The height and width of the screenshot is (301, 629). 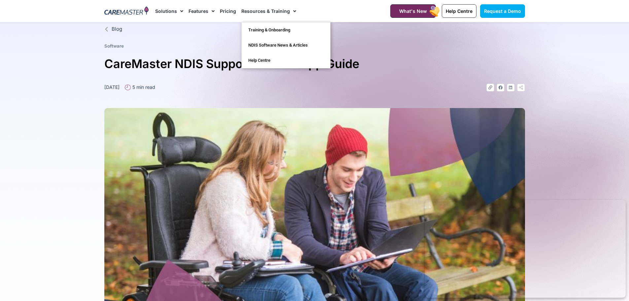 I want to click on ul: Resources & Training, so click(x=286, y=45).